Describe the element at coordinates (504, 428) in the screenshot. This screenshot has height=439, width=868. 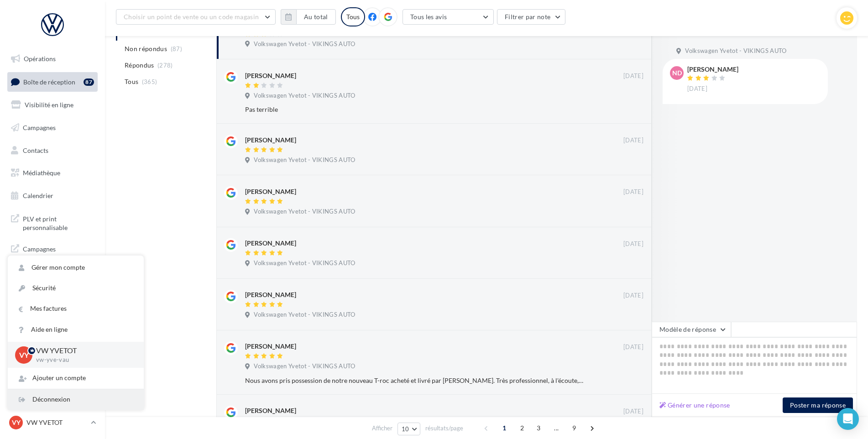
I see `span: 1` at that location.